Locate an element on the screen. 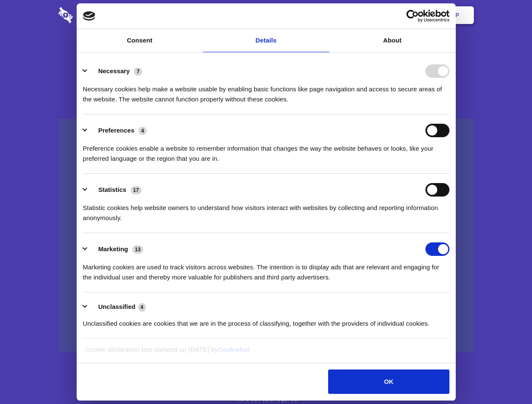  div: Preference cookies enable a website to remember information that changes the way the website beha... is located at coordinates (266, 150).